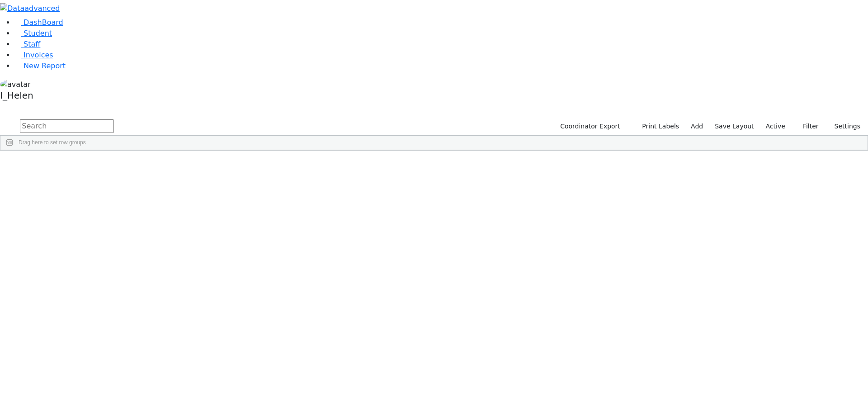 This screenshot has height=412, width=868. What do you see at coordinates (37, 33) in the screenshot?
I see `span: Student` at bounding box center [37, 33].